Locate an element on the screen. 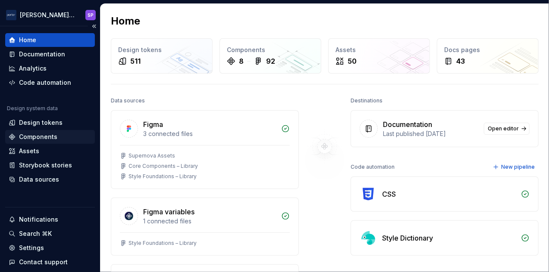  div: 511 is located at coordinates (135, 61).